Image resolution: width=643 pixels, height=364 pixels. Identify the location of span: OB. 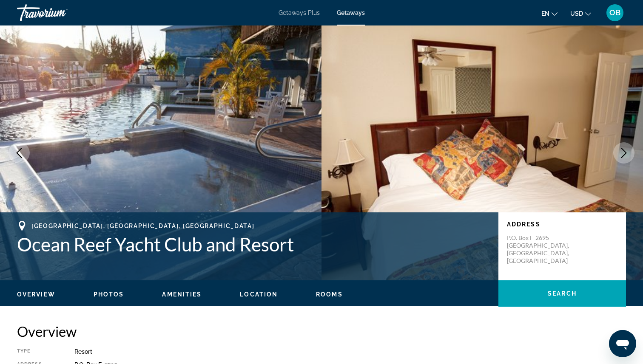
(615, 13).